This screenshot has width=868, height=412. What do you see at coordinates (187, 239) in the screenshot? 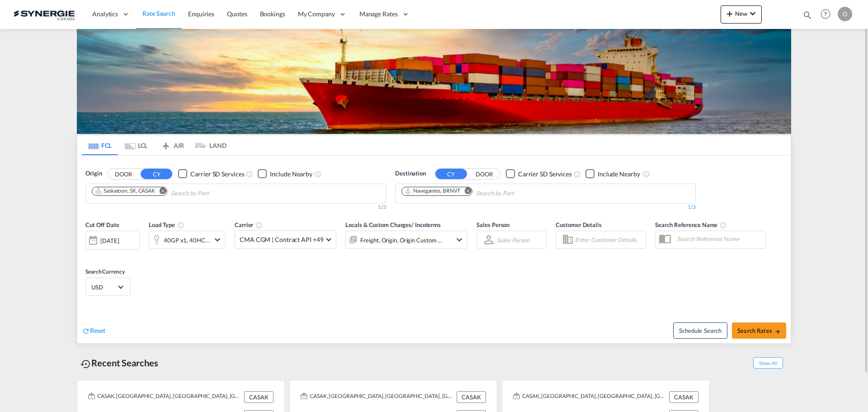
I see `div: 40GP x1 40HC x1icon-chevron-down` at bounding box center [187, 239].